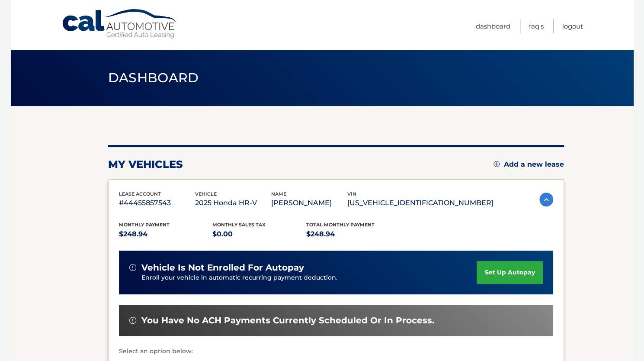  What do you see at coordinates (233, 203) in the screenshot?
I see `p: 2025 Honda HR-V` at bounding box center [233, 203].